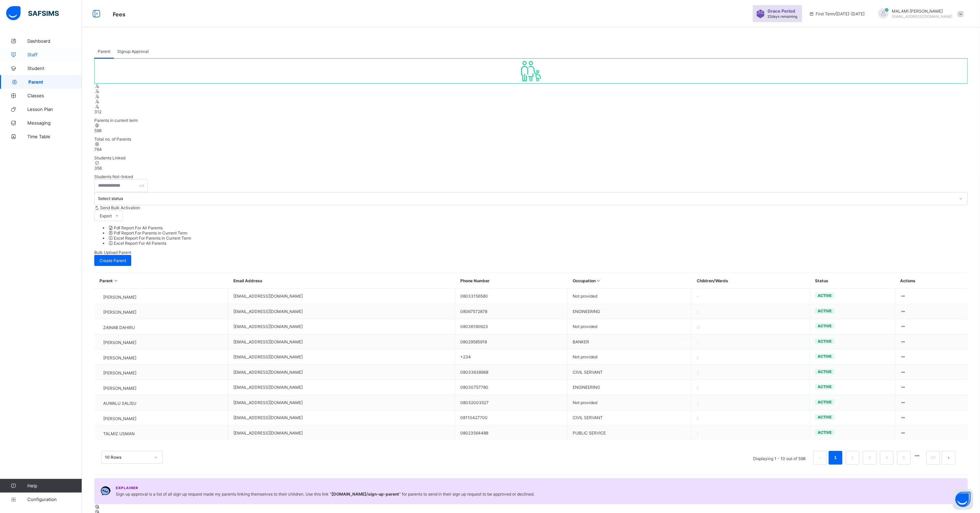  Describe the element at coordinates (886, 458) in the screenshot. I see `a: 4` at that location.